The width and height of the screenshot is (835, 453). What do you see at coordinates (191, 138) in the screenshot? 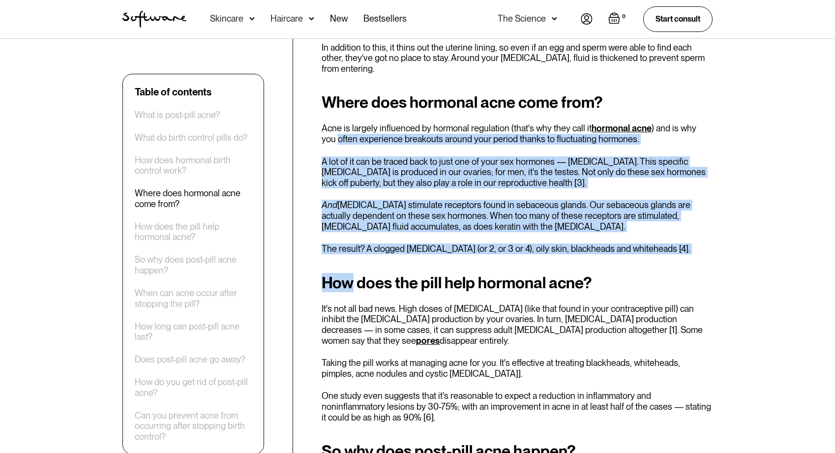
I see `div: What do birth control pills do?` at bounding box center [191, 138].